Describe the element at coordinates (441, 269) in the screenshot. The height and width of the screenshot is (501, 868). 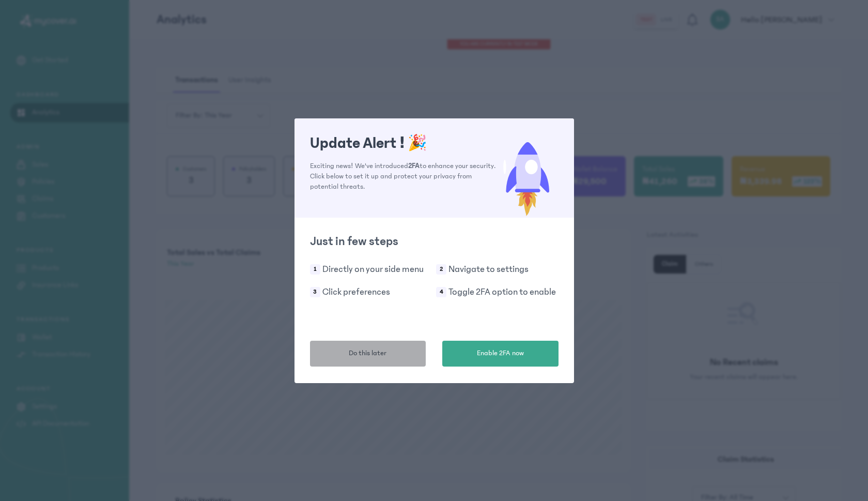
I see `span: 2` at that location.